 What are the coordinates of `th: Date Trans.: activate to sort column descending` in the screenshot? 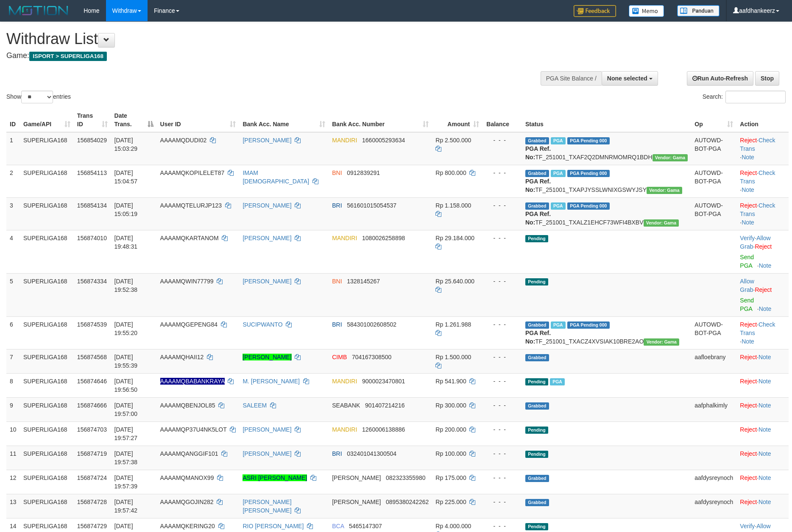 It's located at (134, 120).